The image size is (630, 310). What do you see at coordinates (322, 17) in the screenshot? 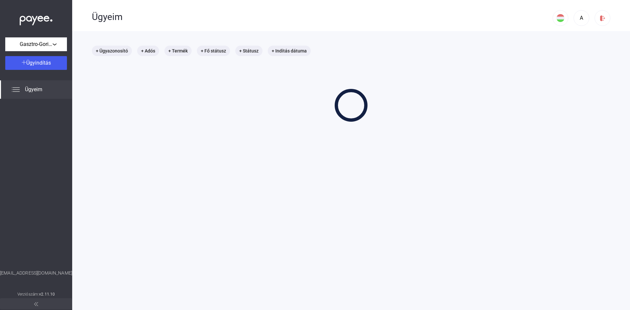
I see `div: Ügyeim` at bounding box center [322, 17].